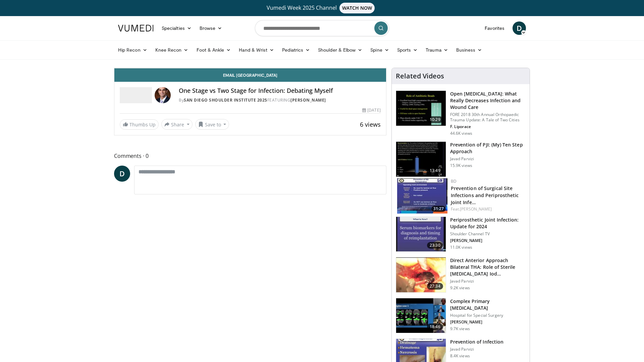 Image resolution: width=644 pixels, height=362 pixels. I want to click on span: 10:29, so click(435, 120).